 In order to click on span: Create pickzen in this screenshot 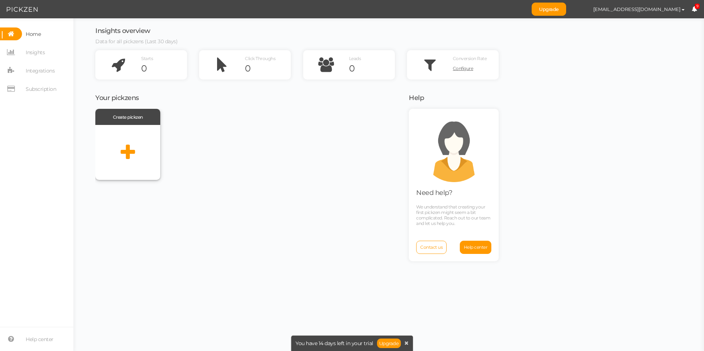, I will do `click(128, 117)`.